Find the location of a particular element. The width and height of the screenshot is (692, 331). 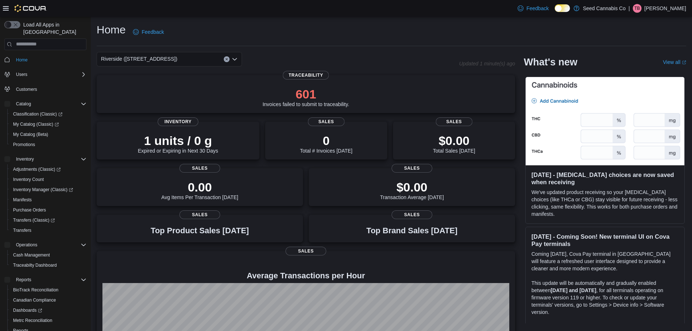

a: My Catalog (Classic) is located at coordinates (36, 124).